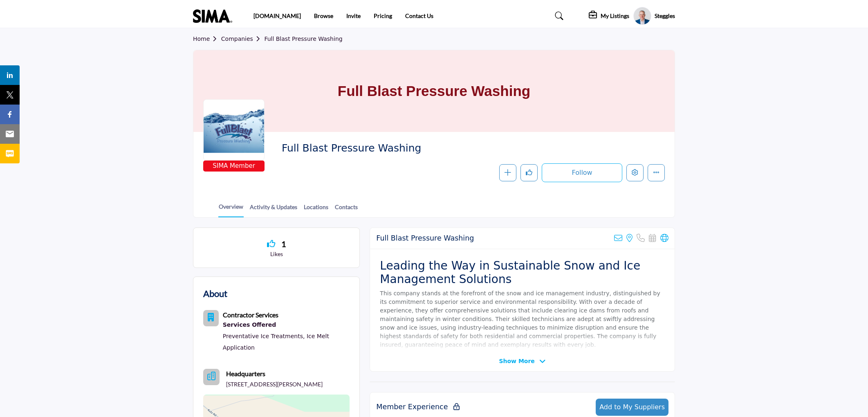 This screenshot has height=417, width=868. What do you see at coordinates (286, 325) in the screenshot?
I see `a: Services Offered` at bounding box center [286, 325].